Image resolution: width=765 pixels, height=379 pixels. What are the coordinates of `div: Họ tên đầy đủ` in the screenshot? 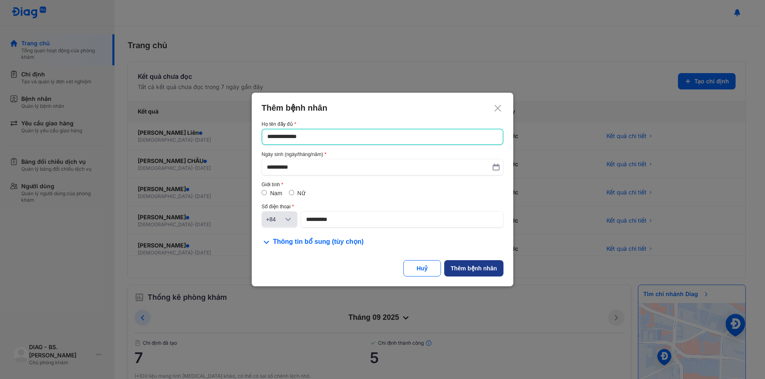 It's located at (382, 124).